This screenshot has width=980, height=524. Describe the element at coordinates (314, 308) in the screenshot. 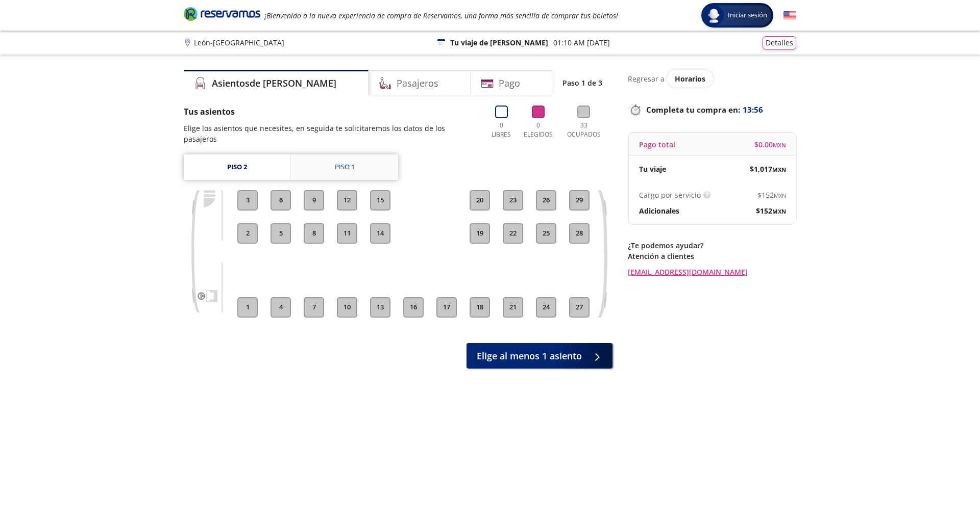

I see `button: 7` at that location.